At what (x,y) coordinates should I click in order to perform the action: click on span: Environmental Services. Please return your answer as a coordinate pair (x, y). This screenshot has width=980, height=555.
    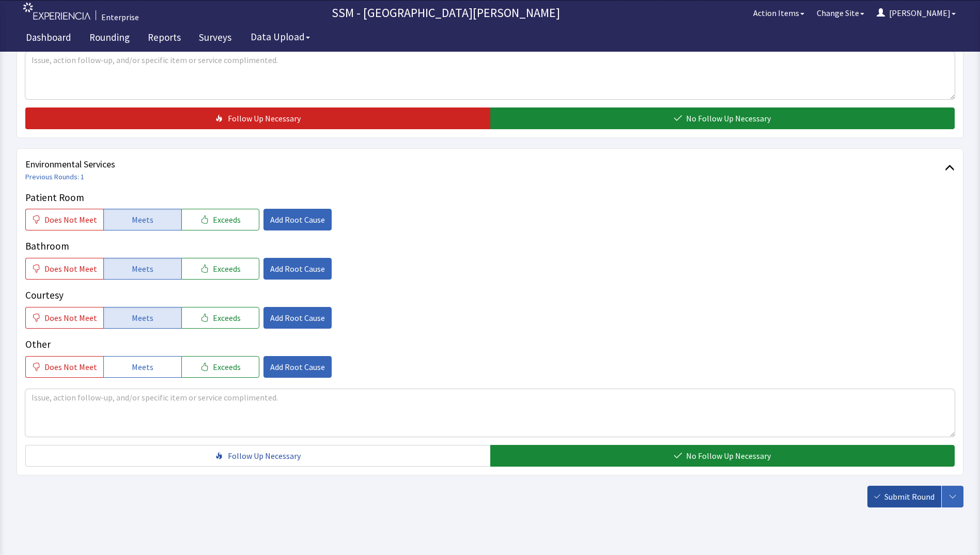
    Looking at the image, I should click on (485, 164).